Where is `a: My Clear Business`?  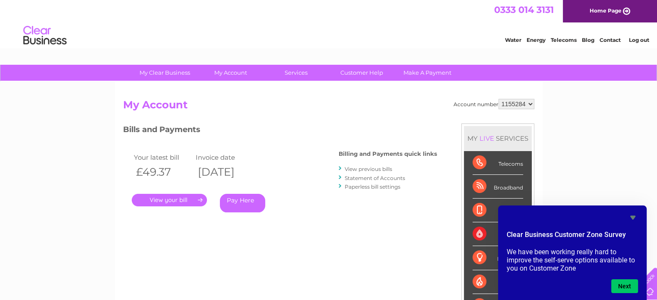 a: My Clear Business is located at coordinates (165, 73).